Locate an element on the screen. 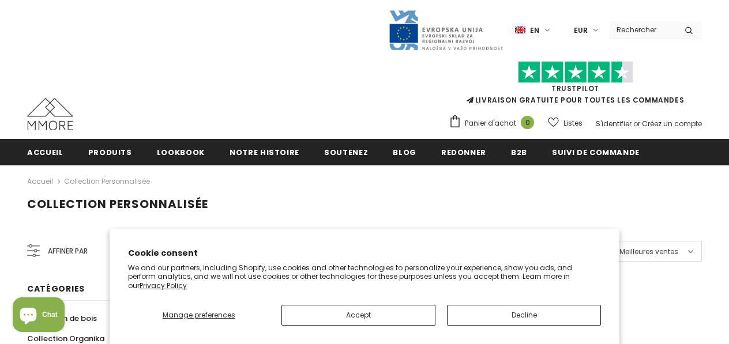 The width and height of the screenshot is (729, 344). p: We and our partners, including Shopify, use cookies and other technologies to personalize your ex... is located at coordinates (364, 277).